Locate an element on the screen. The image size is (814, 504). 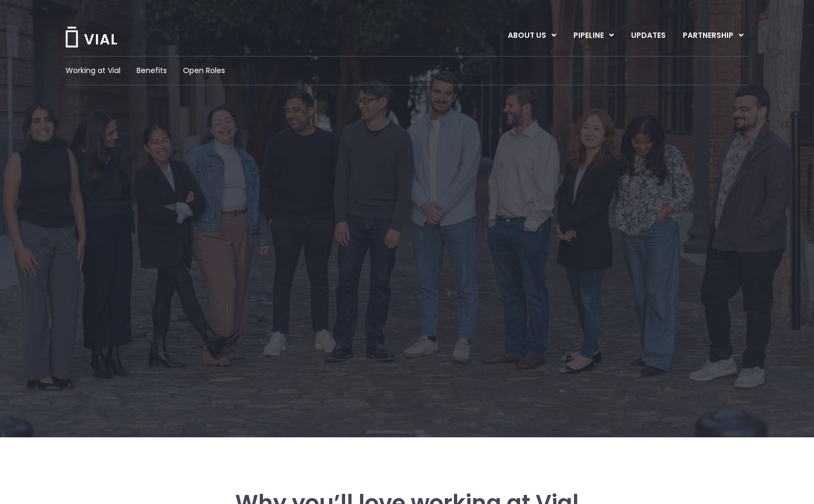
img: Vial Logo is located at coordinates (91, 37).